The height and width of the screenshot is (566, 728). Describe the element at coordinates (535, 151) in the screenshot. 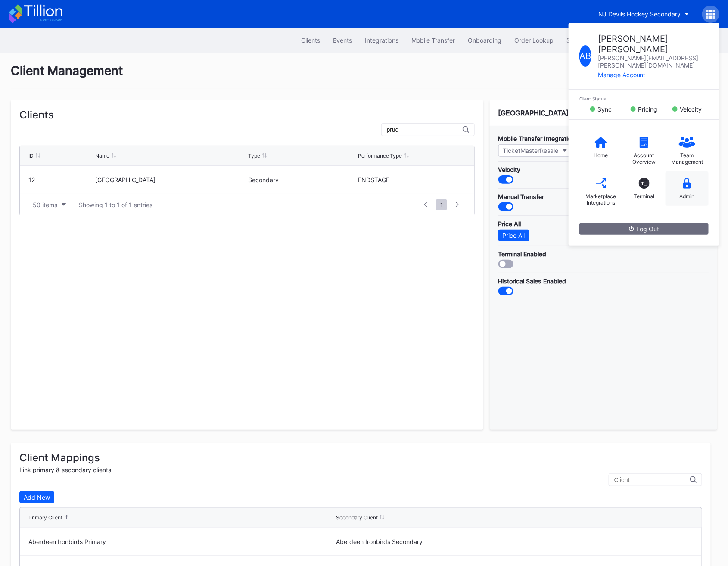

I see `button: TicketMasterResale` at that location.